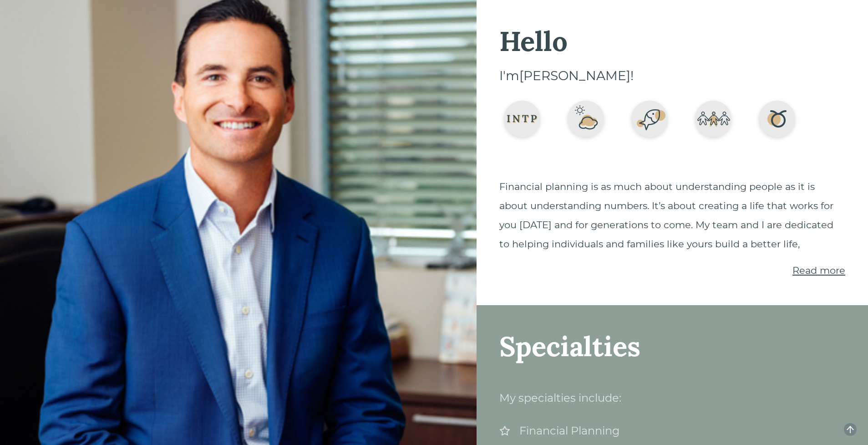 The height and width of the screenshot is (445, 868). Describe the element at coordinates (522, 120) in the screenshot. I see `img: MBTI` at that location.